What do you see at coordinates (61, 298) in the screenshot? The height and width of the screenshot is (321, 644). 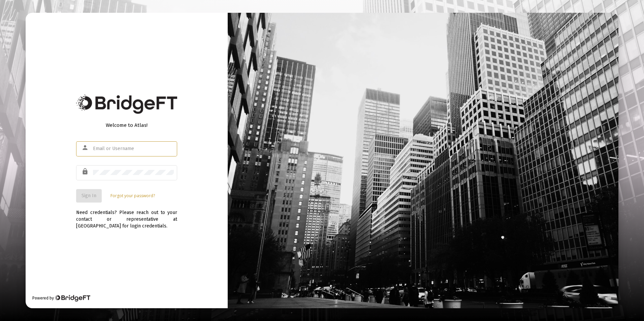 I see `div: Powered by` at bounding box center [61, 298].